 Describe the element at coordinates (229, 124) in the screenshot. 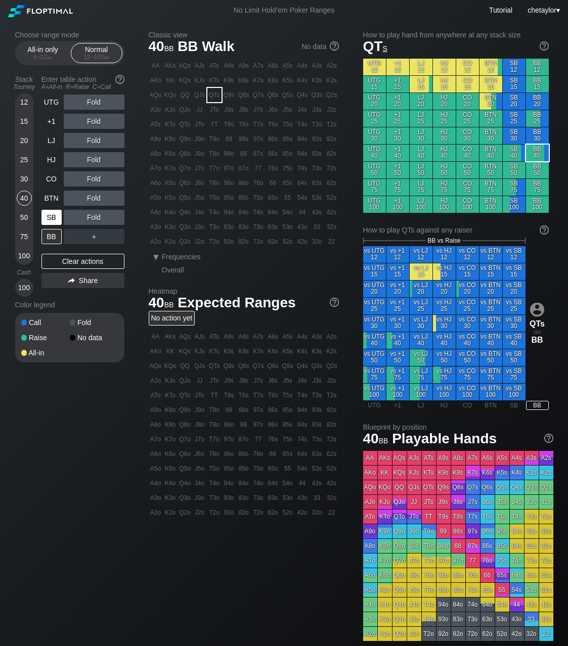

I see `div: T9s` at that location.